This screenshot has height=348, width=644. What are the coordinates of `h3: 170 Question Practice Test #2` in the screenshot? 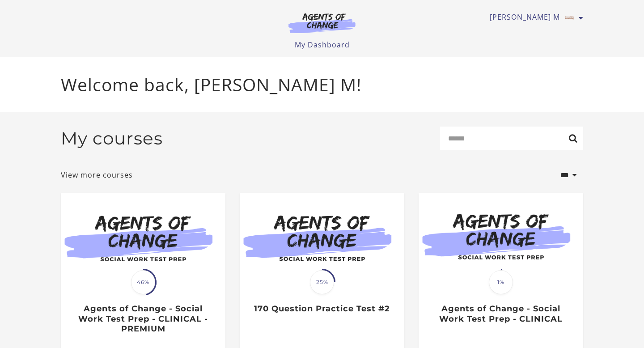 It's located at (321, 309).